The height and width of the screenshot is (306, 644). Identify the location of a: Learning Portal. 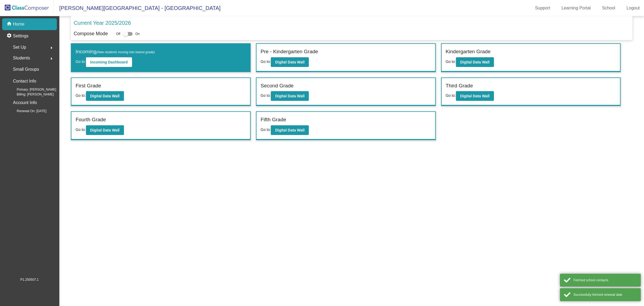
(576, 8).